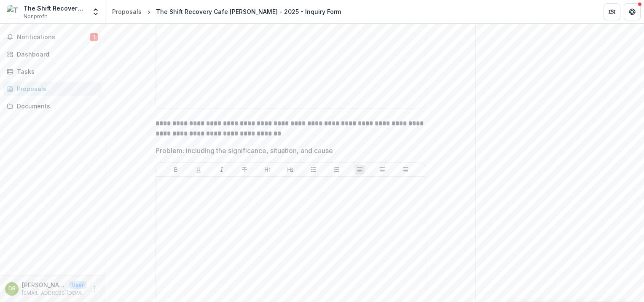 This screenshot has height=302, width=644. What do you see at coordinates (53, 54) in the screenshot?
I see `a: Dashboard` at bounding box center [53, 54].